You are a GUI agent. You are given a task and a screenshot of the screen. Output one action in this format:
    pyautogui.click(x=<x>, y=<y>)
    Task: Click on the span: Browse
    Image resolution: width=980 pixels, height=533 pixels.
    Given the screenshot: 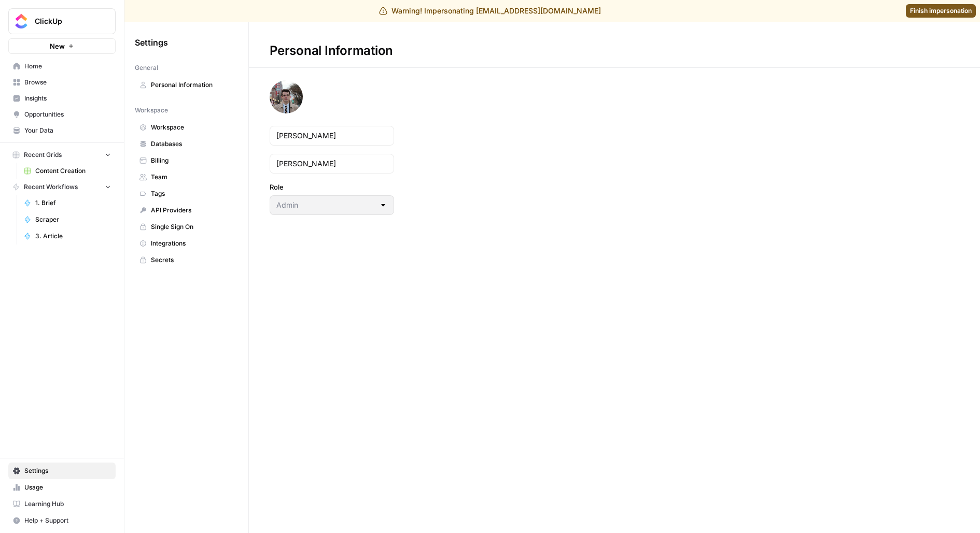 What is the action you would take?
    pyautogui.click(x=68, y=83)
    